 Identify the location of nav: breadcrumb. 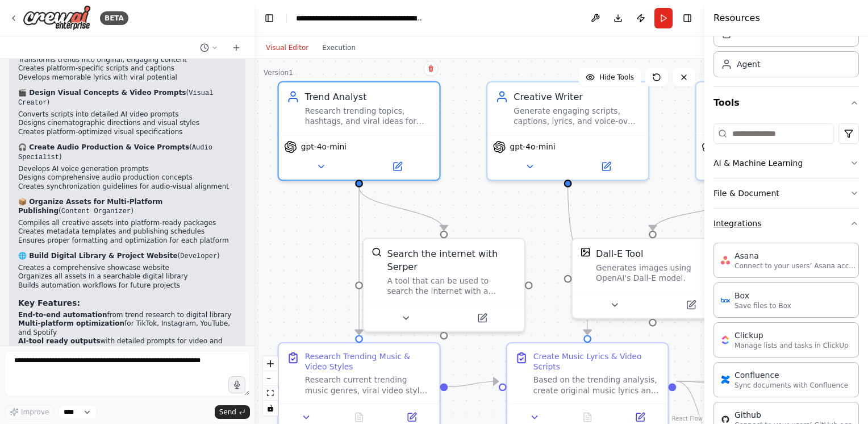
(359, 18).